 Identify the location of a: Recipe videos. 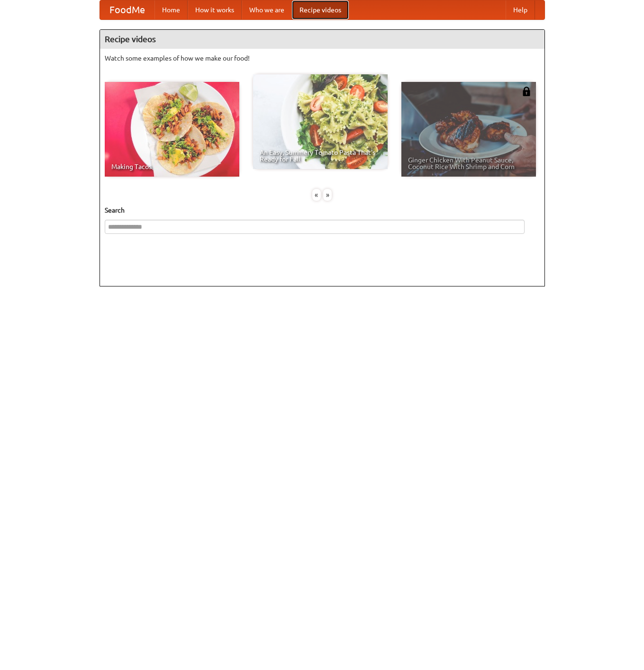
(320, 10).